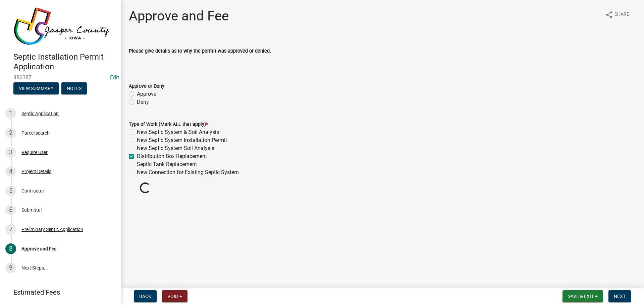 This screenshot has height=305, width=644. I want to click on label: New Septic System & Soil Analysis, so click(177, 132).